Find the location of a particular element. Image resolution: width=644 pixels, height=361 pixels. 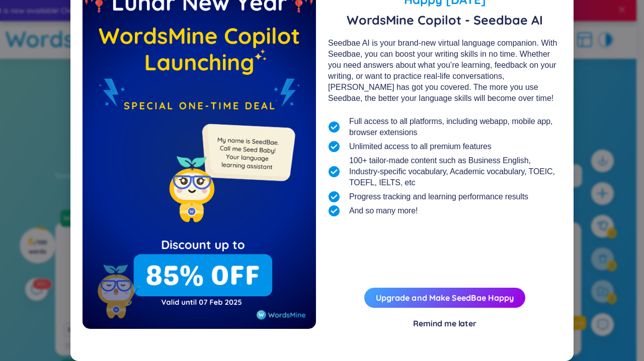

div: Remind me later is located at coordinates (445, 324).